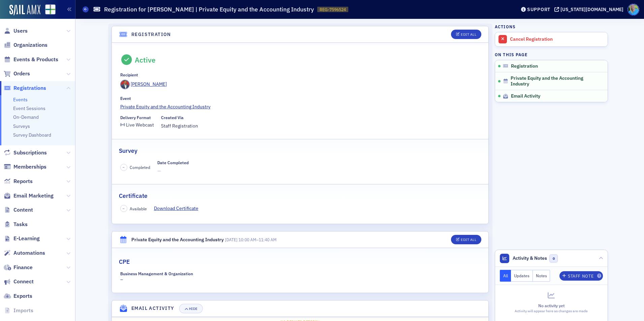 The width and height of the screenshot is (644, 321). I want to click on a: Automations, so click(24, 253).